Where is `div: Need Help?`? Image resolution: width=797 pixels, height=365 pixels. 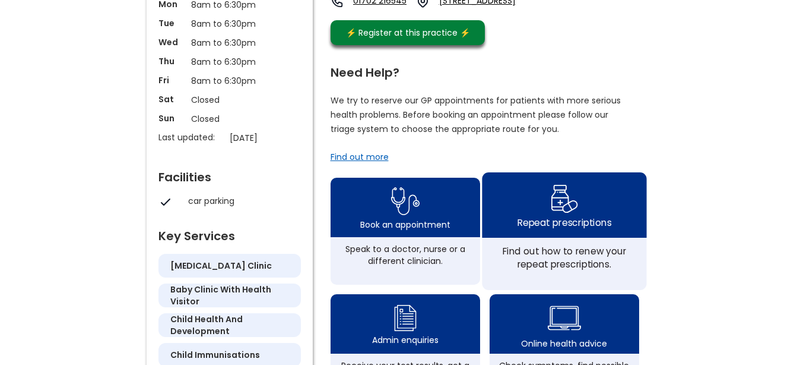
div: Need Help? is located at coordinates (485, 69).